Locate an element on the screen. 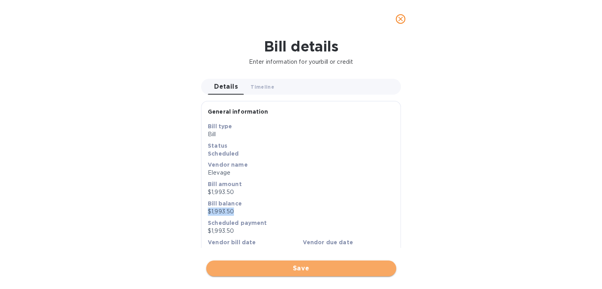 Image resolution: width=602 pixels, height=289 pixels. h1: Bill details is located at coordinates (301, 46).